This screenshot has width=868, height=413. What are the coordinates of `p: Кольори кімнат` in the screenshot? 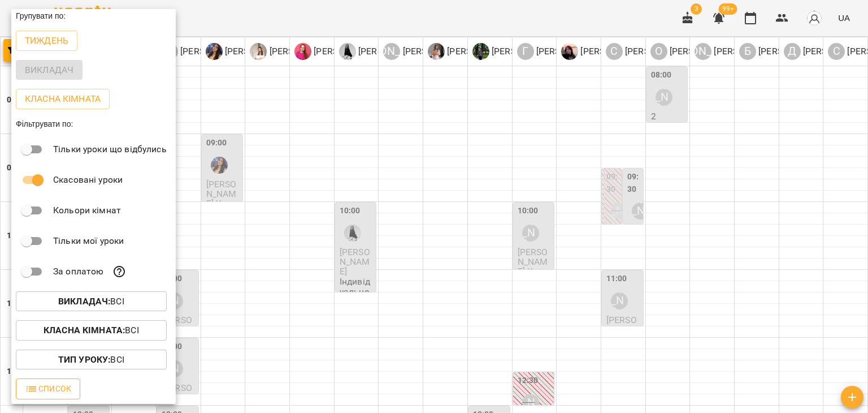 It's located at (87, 211).